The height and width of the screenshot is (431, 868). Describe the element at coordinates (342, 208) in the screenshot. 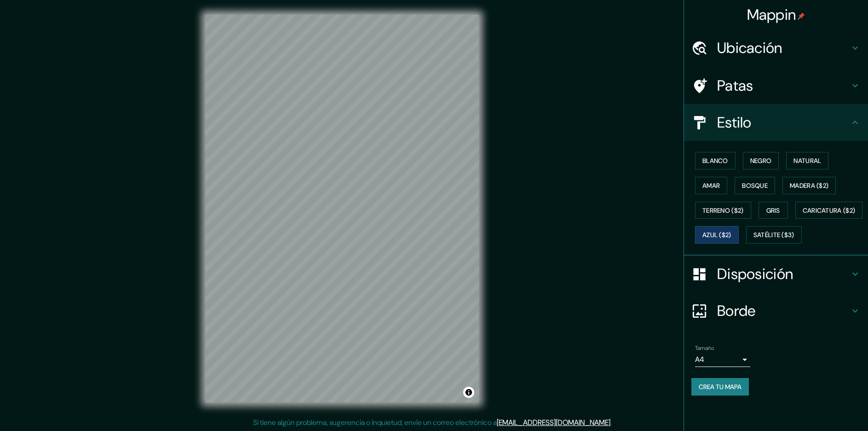

I see `canvas: Mapa` at that location.